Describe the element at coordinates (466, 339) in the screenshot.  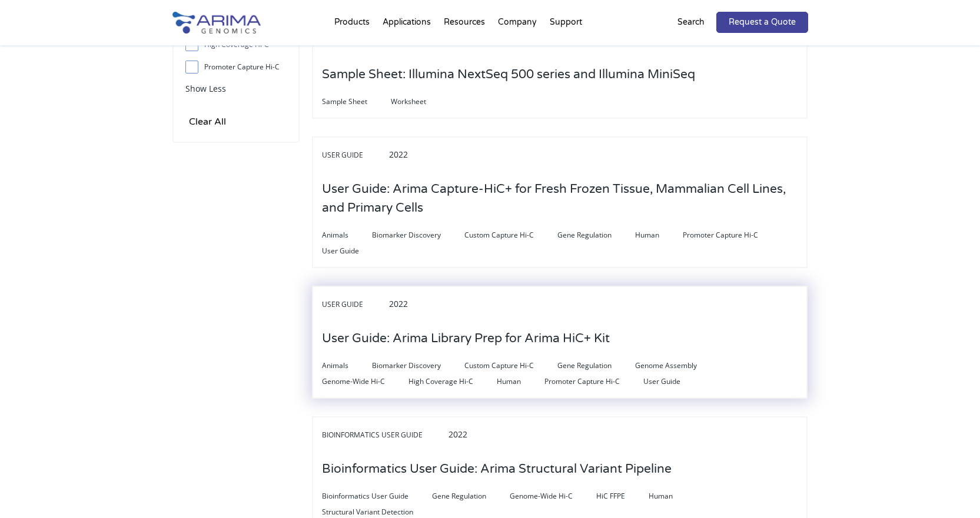
I see `a: User Guide: Arima Library Prep for Arima HiC+ Kit` at that location.